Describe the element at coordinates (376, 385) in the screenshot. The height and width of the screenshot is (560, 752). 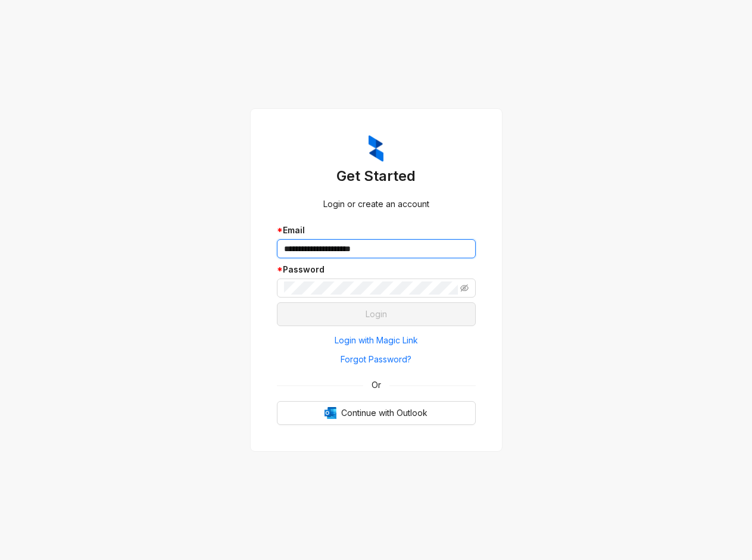
I see `span: Or` at that location.